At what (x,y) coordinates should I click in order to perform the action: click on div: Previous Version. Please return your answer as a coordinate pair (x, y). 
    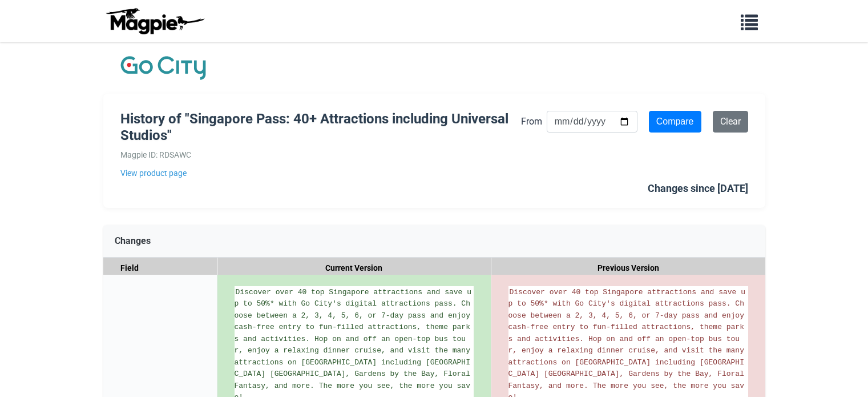
    Looking at the image, I should click on (628, 268).